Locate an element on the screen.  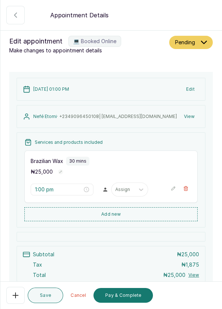
button: Cancel is located at coordinates (78, 295).